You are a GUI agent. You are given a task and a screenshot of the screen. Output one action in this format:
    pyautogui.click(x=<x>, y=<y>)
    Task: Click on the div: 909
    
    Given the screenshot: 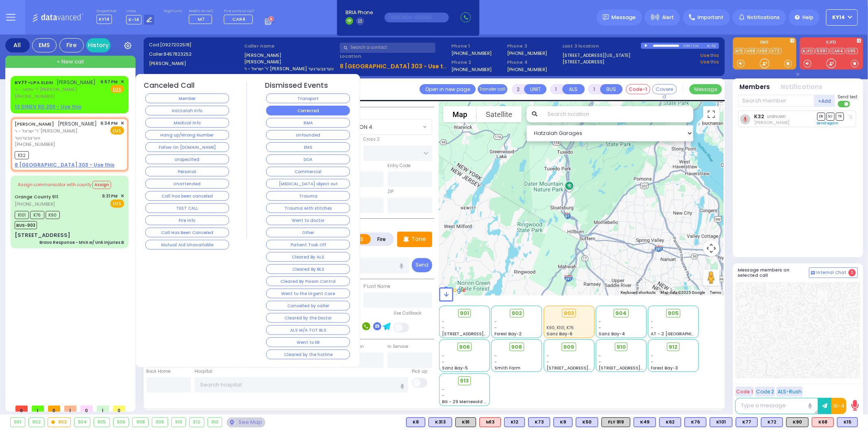 What is the action you would take?
    pyautogui.click(x=160, y=423)
    